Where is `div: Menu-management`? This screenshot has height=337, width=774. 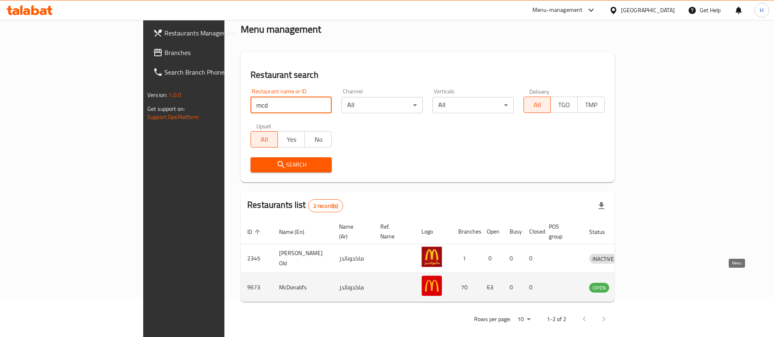 div: Menu-management is located at coordinates (557, 10).